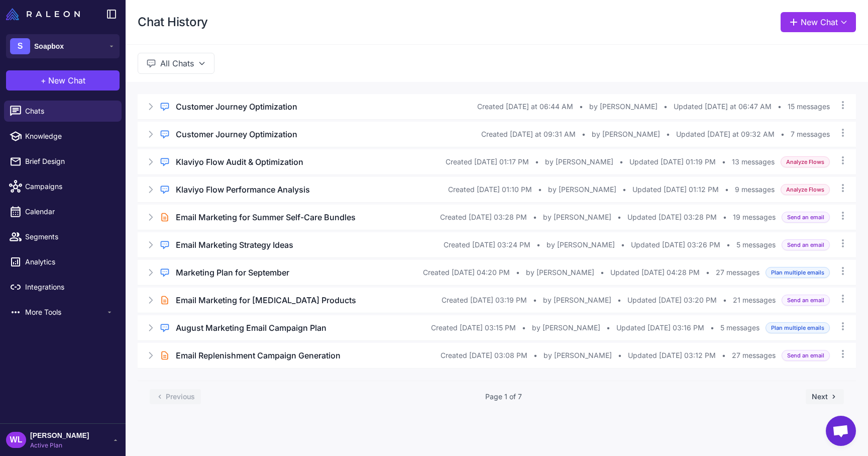 The image size is (868, 456). I want to click on button: +New Chat, so click(63, 81).